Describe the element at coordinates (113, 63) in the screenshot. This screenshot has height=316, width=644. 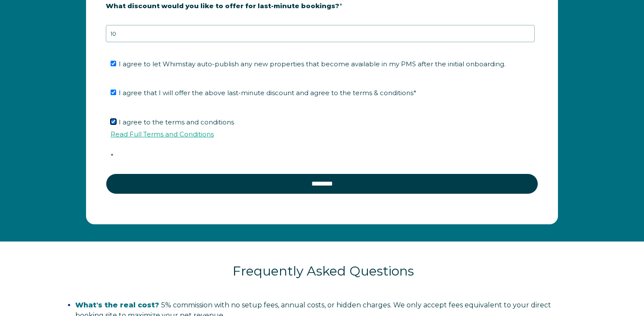
I see `input: I agree to let Whimstay auto-publish any new properties that become available in my PMS after the...` at that location.